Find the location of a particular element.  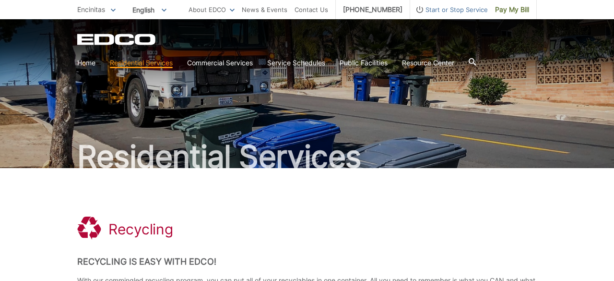

a: News & Events is located at coordinates (264, 10).